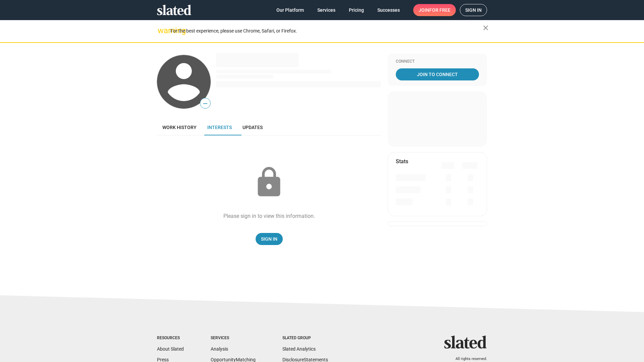  I want to click on div: For the best experience, please use Chrome, Safari, or Firefox., so click(326, 31).